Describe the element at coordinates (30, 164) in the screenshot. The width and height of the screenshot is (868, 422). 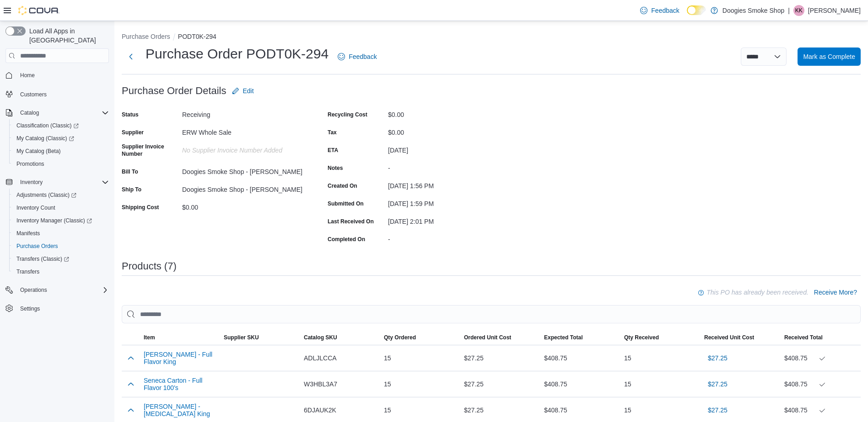
I see `a: Promotions` at that location.